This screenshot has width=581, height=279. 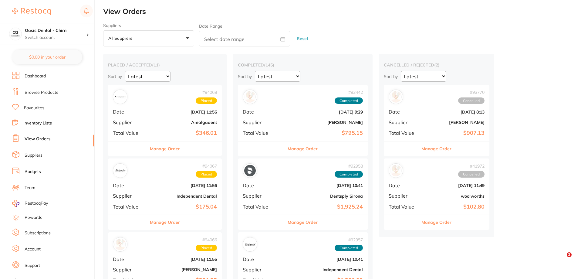 What do you see at coordinates (436, 65) in the screenshot?
I see `h2: cancelled / rejected ( 2 )` at bounding box center [436, 65].